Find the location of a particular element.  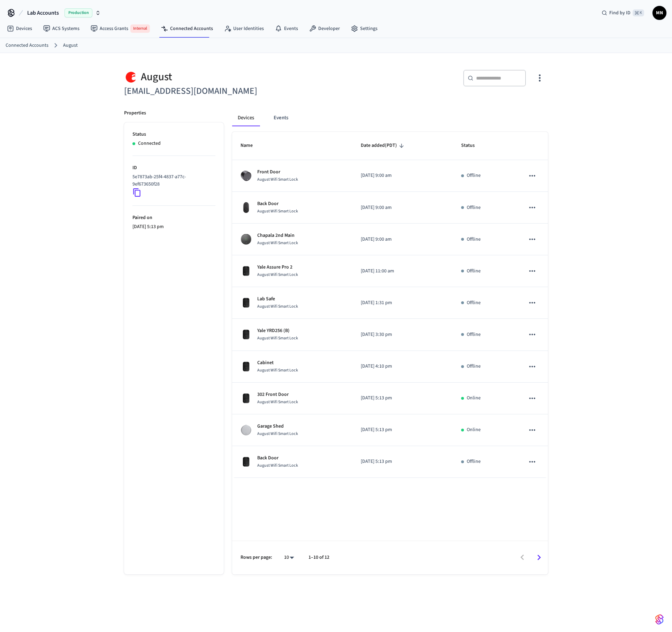

p: Garage Shed is located at coordinates (277, 426).